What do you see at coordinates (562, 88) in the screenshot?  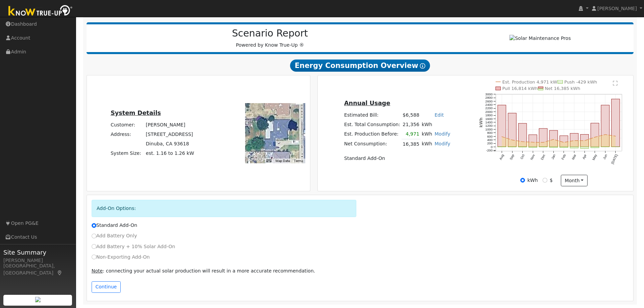 I see `text: Net 16,385 kWh` at bounding box center [562, 88].